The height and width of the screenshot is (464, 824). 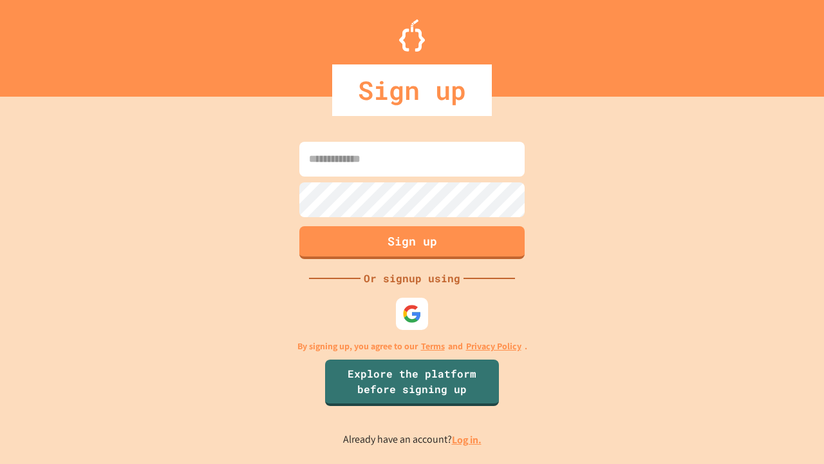 I want to click on div: Sign up, so click(x=412, y=90).